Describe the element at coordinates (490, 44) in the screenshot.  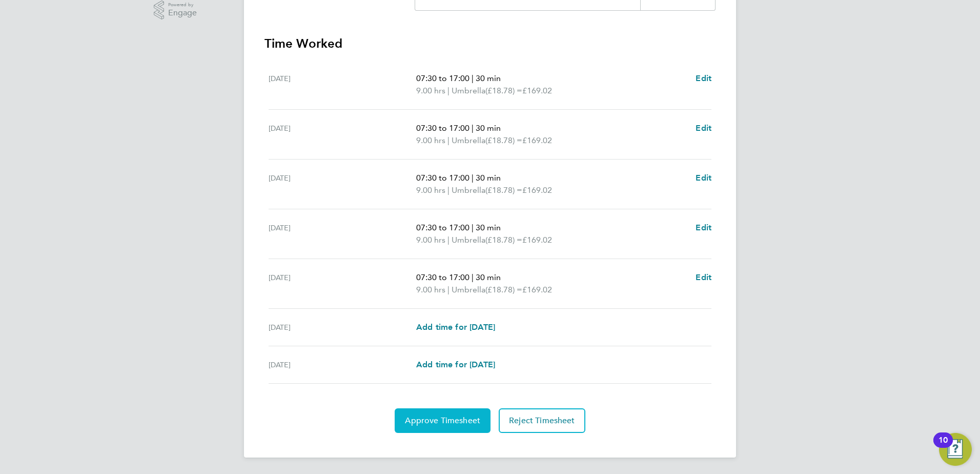
I see `h3: Time Worked` at that location.